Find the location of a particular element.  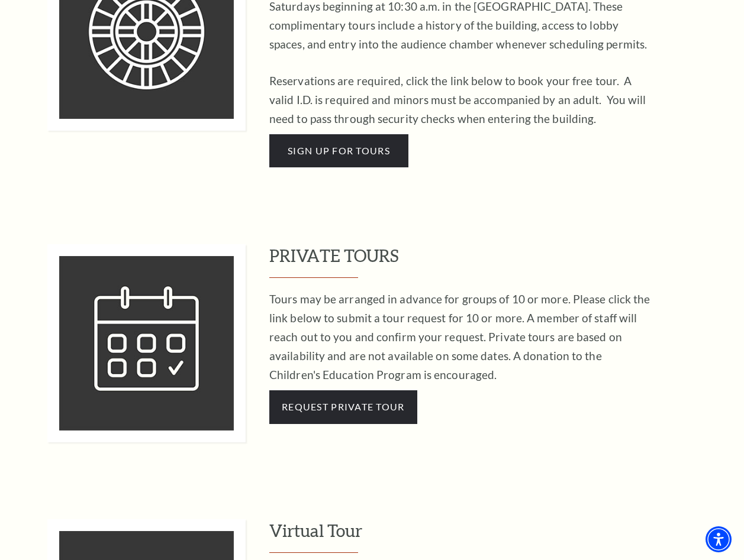

div: Accessibility Menu is located at coordinates (719, 540).